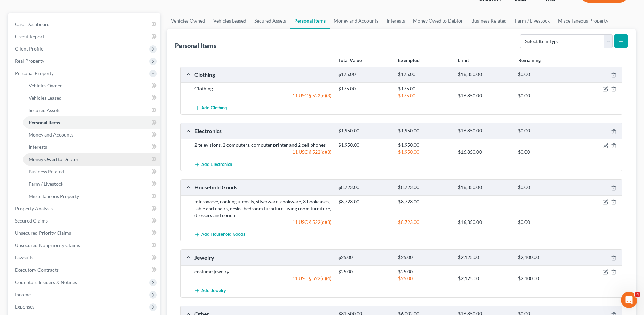  What do you see at coordinates (43, 233) in the screenshot?
I see `span: Unsecured Priority Claims` at bounding box center [43, 233].